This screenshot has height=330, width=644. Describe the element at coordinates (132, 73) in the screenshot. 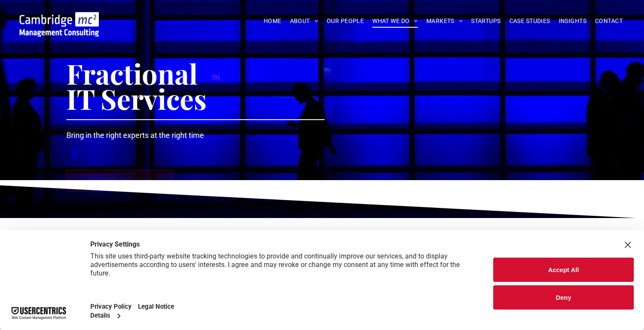

I see `span: Fractional` at that location.